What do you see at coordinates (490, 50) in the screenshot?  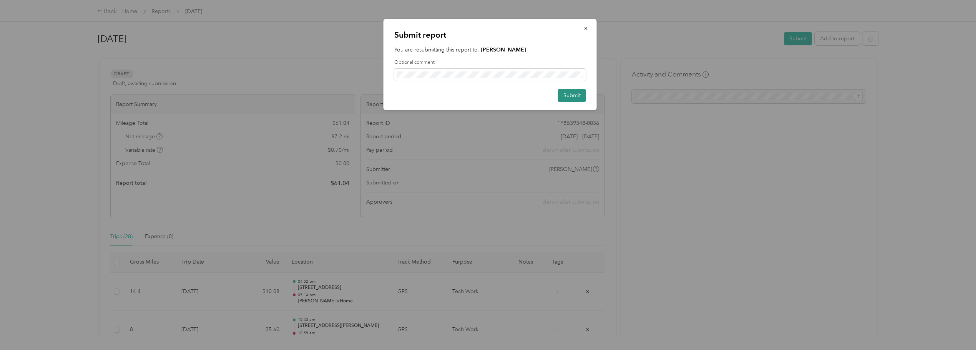 I see `p: You are resubmitting this report to:` at bounding box center [490, 50].